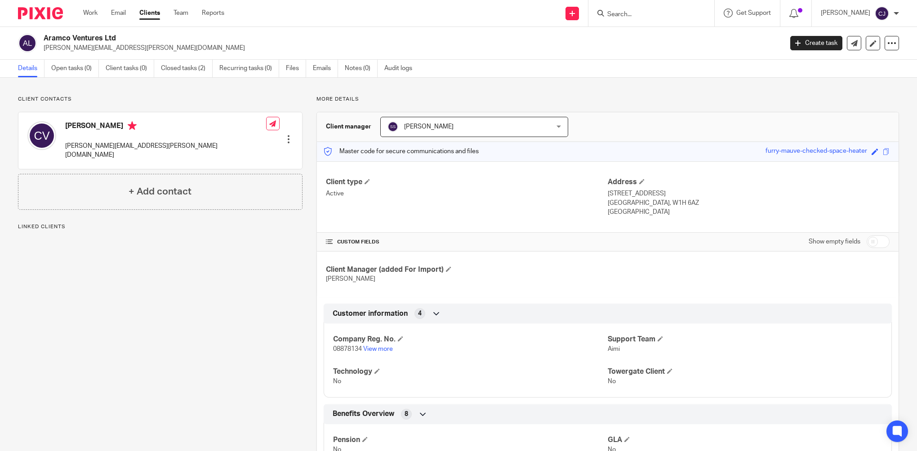  Describe the element at coordinates (370, 314) in the screenshot. I see `span: Customer information` at that location.